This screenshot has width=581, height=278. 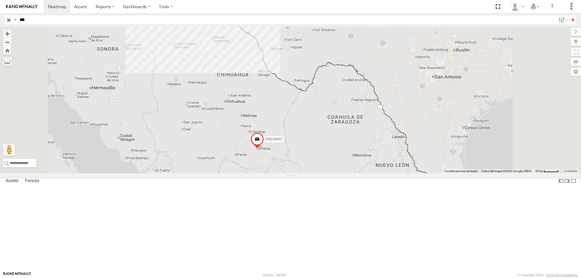 I want to click on span: 50 km, so click(x=540, y=171).